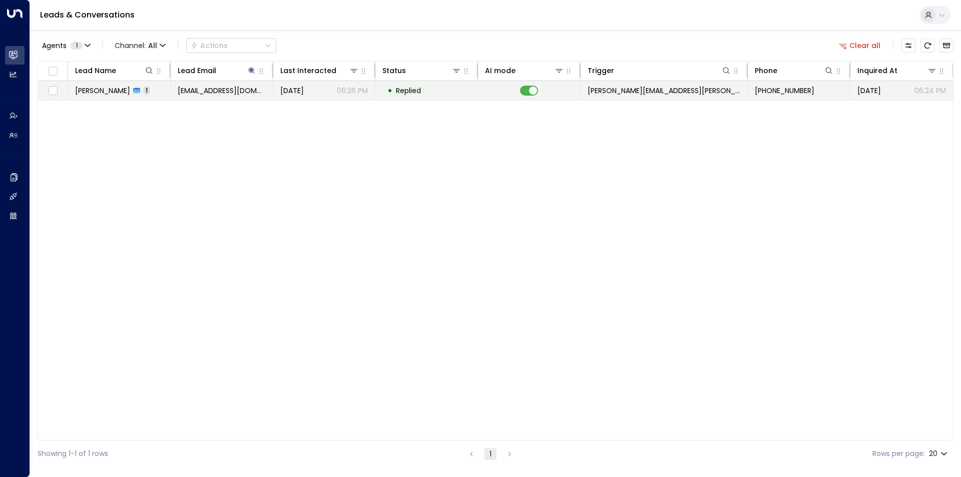 Image resolution: width=961 pixels, height=477 pixels. Describe the element at coordinates (73, 453) in the screenshot. I see `div: Showing 1-1 of 1 rows` at that location.